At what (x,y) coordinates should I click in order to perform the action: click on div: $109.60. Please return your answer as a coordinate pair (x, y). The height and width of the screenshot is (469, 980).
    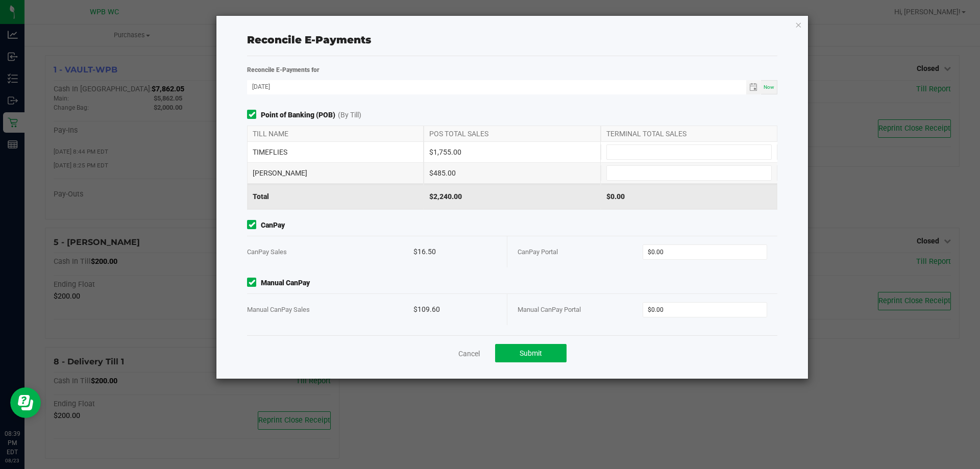
    Looking at the image, I should click on (455, 309).